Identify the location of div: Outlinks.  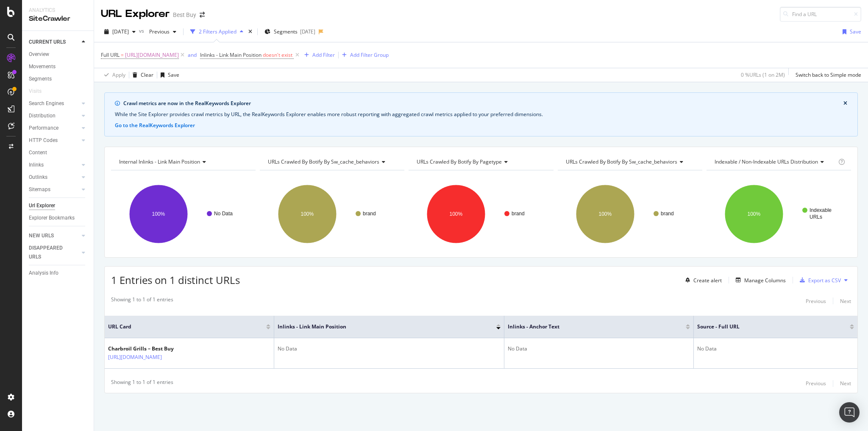
(38, 177).